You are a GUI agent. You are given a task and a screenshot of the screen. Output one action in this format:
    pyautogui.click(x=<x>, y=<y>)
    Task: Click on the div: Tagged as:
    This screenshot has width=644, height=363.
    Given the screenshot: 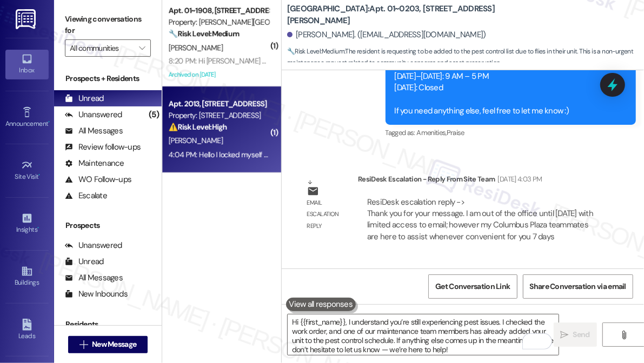 What is the action you would take?
    pyautogui.click(x=511, y=132)
    